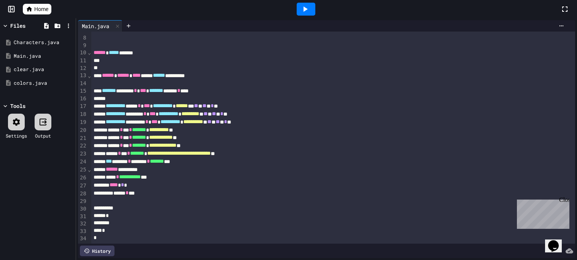  What do you see at coordinates (83, 186) in the screenshot?
I see `div: 27` at bounding box center [83, 186].